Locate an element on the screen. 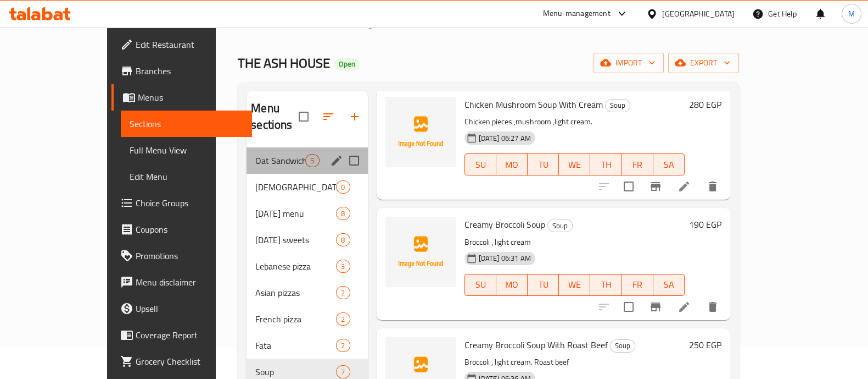 The height and width of the screenshot is (379, 868). span: M is located at coordinates (852, 14).